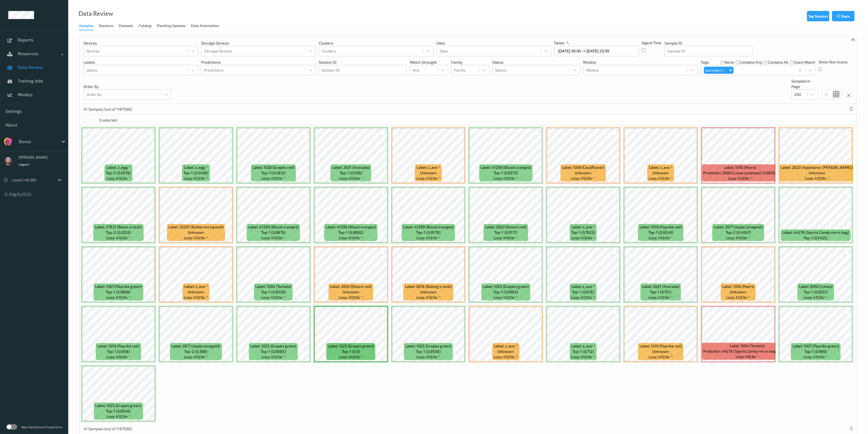  What do you see at coordinates (708, 43) in the screenshot?
I see `p: Sample ID` at bounding box center [708, 43].